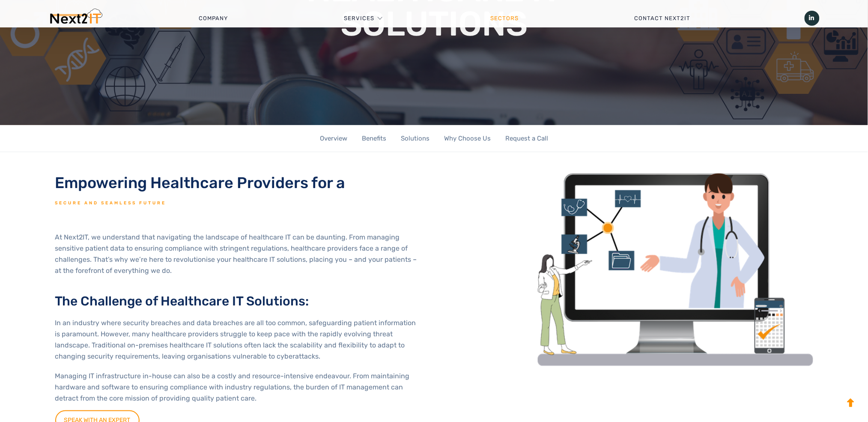 The height and width of the screenshot is (422, 868). Describe the element at coordinates (504, 19) in the screenshot. I see `a: Sectors` at that location.